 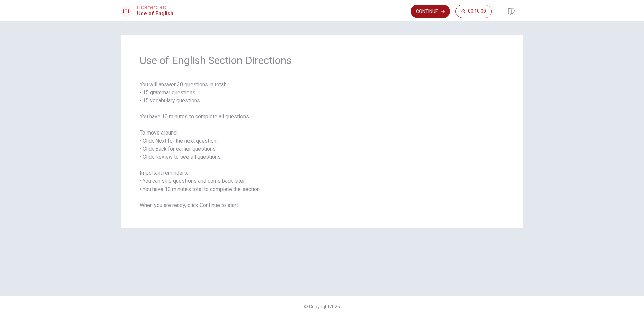 What do you see at coordinates (322, 60) in the screenshot?
I see `span: Use of English Section Directions` at bounding box center [322, 60].